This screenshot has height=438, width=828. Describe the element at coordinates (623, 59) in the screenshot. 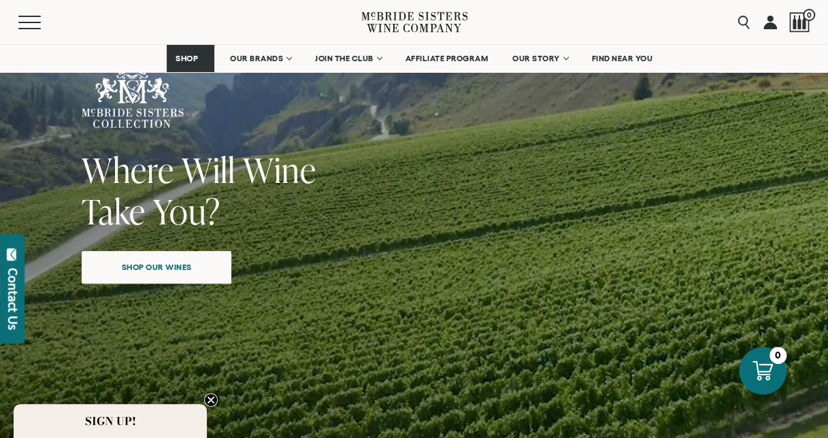

I see `a: FIND NEAR YOU` at that location.